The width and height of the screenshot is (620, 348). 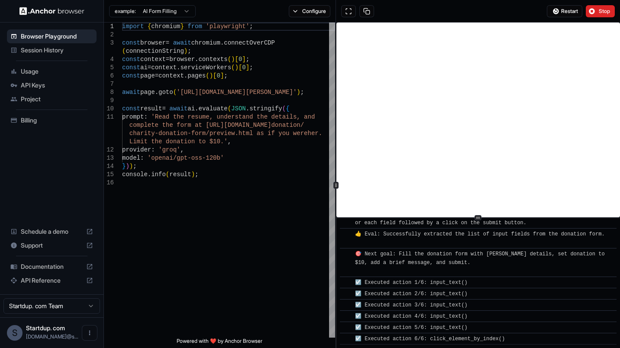 What do you see at coordinates (197, 76) in the screenshot?
I see `span: pages` at bounding box center [197, 76].